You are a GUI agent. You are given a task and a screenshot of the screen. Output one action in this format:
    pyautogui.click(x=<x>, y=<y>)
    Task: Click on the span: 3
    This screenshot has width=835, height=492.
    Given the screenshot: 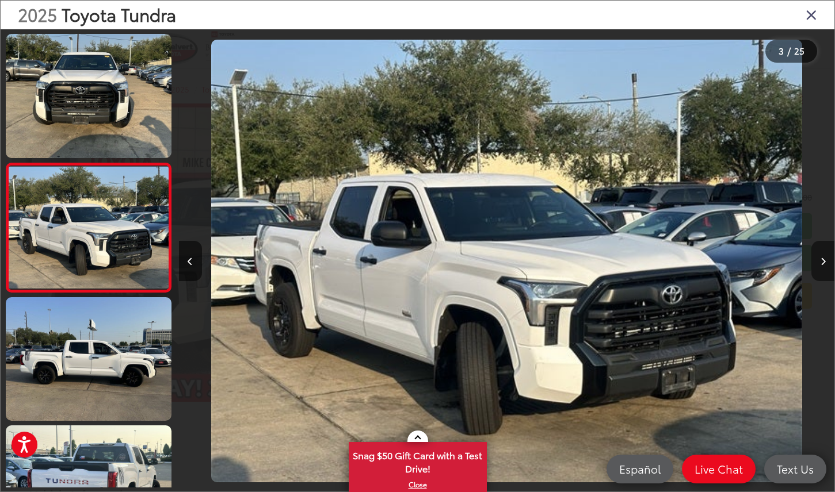 What is the action you would take?
    pyautogui.click(x=781, y=51)
    